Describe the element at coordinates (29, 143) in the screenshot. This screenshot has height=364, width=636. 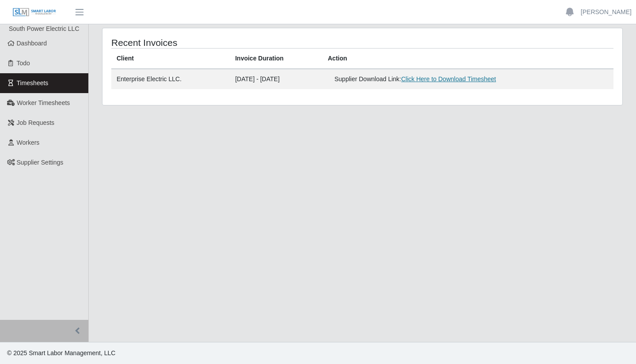
I see `span: Workers` at that location.